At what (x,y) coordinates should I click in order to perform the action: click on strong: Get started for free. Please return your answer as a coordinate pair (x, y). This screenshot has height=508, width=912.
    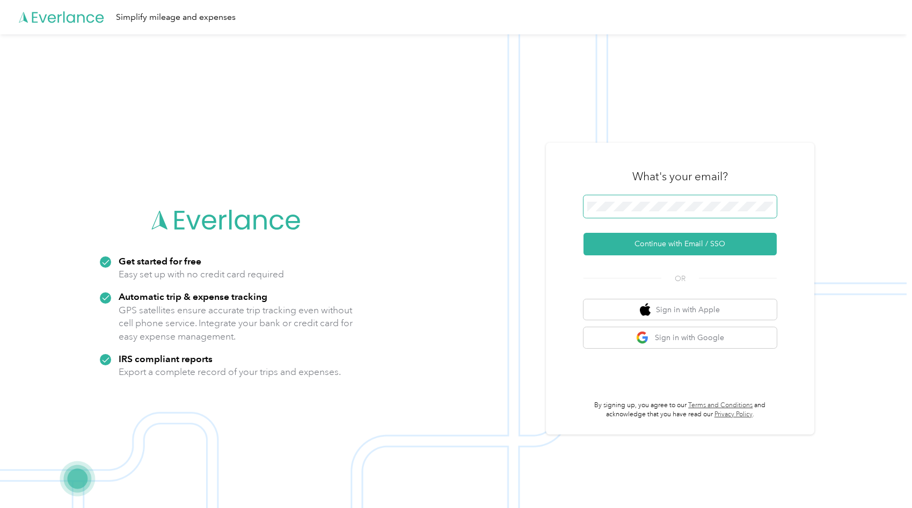
    Looking at the image, I should click on (160, 261).